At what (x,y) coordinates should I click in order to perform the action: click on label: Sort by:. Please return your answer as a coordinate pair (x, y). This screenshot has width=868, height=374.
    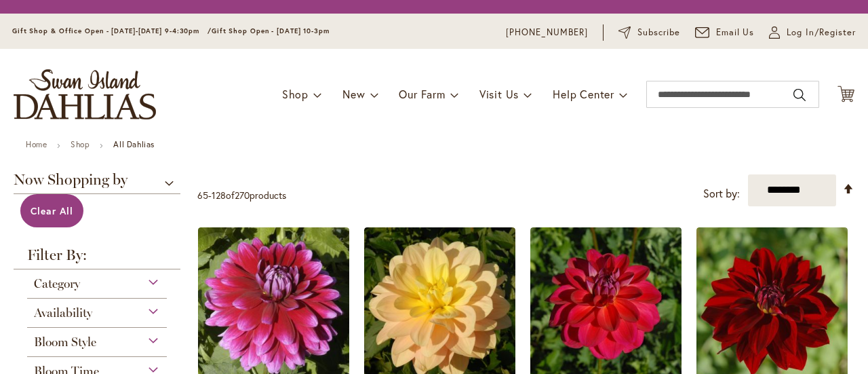
    Looking at the image, I should click on (721, 193).